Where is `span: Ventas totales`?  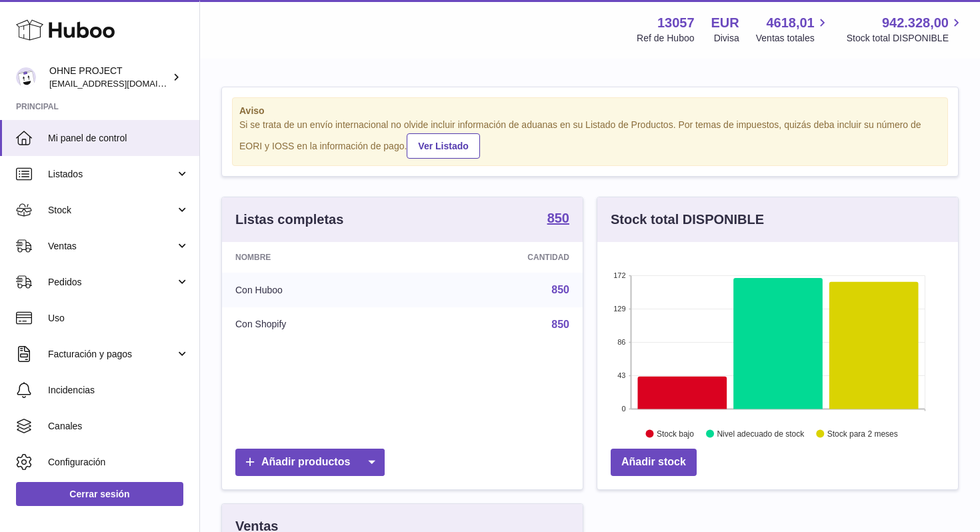 span: Ventas totales is located at coordinates (793, 38).